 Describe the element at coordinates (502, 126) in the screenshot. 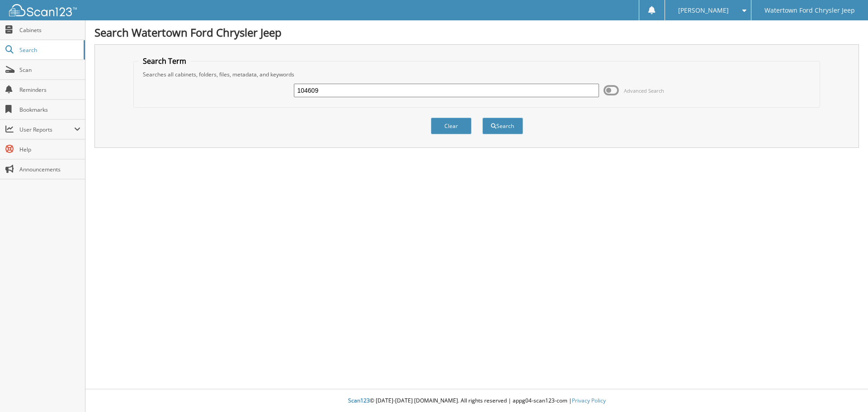

I see `button: Search` at that location.